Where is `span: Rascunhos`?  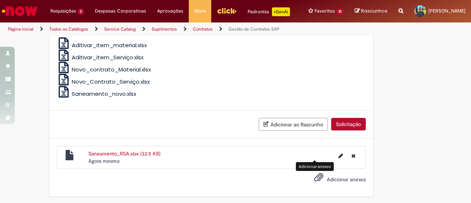
span: Rascunhos is located at coordinates (374, 11).